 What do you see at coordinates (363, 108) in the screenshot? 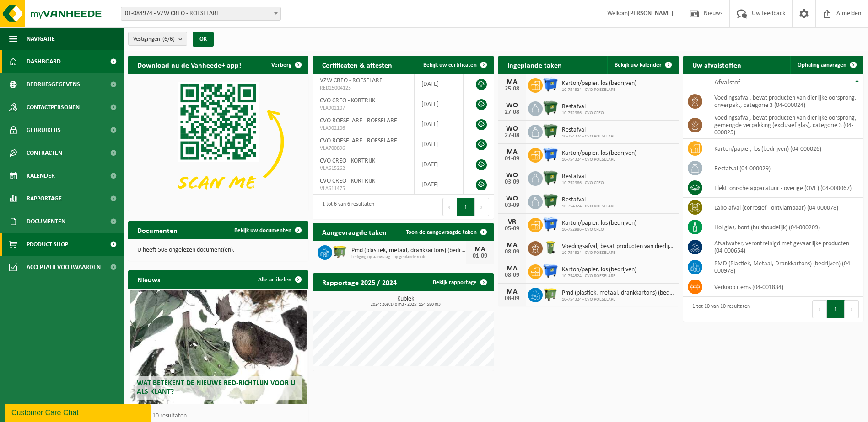
I see `span: VLA902107` at bounding box center [363, 108].